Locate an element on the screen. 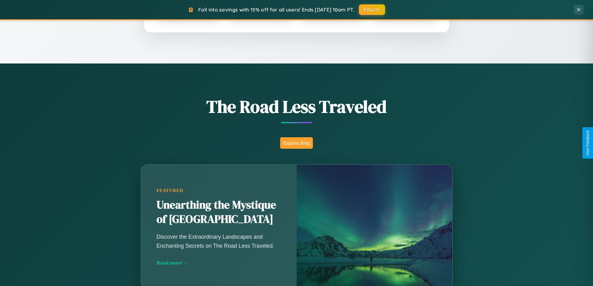 The width and height of the screenshot is (593, 286). button: FALL15 is located at coordinates (372, 10).